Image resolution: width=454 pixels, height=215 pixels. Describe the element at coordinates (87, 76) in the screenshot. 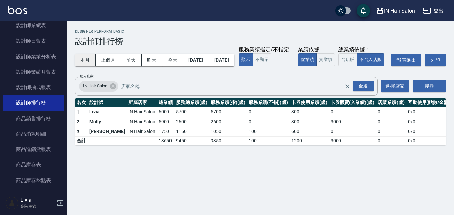

I see `label: 加入店家` at that location.